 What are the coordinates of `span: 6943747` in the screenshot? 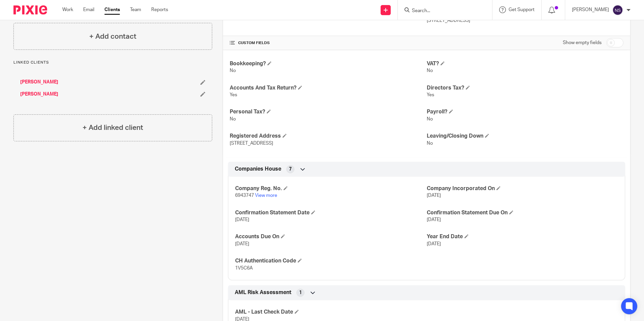 It's located at (244, 196).